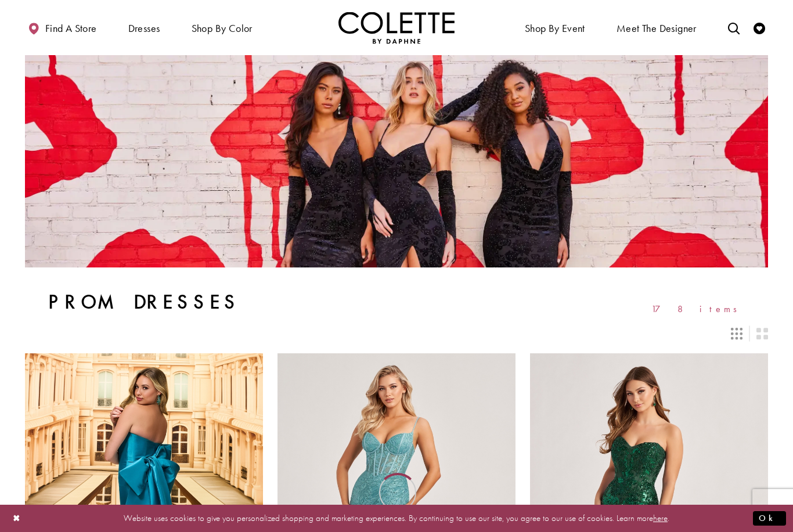 The image size is (793, 532). I want to click on button: Close Dialog, so click(17, 518).